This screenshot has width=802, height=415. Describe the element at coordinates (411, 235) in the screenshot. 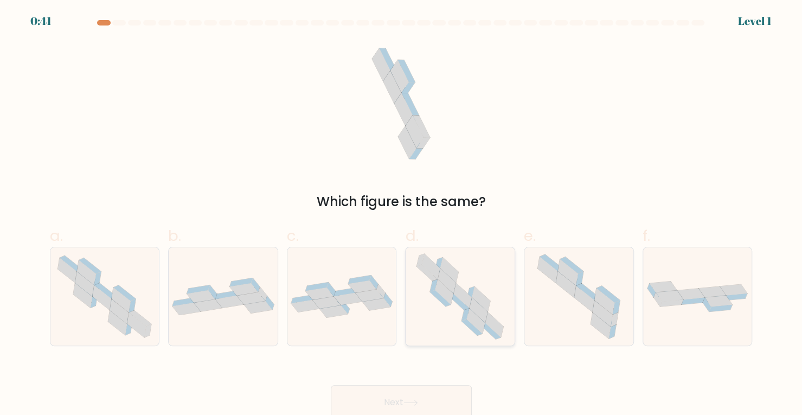

I see `span: d.` at that location.